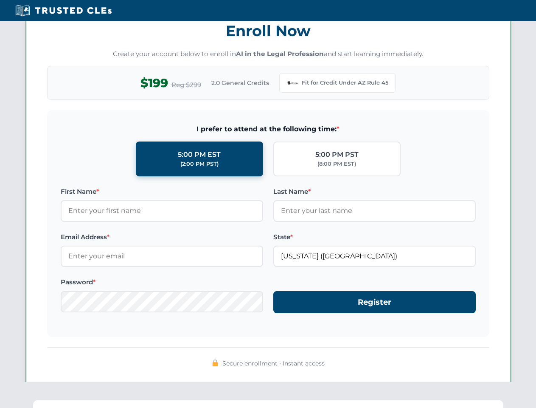 This screenshot has height=408, width=536. Describe the element at coordinates (268, 54) in the screenshot. I see `p: Create your account below to enroll in and start learning immediately.` at that location.